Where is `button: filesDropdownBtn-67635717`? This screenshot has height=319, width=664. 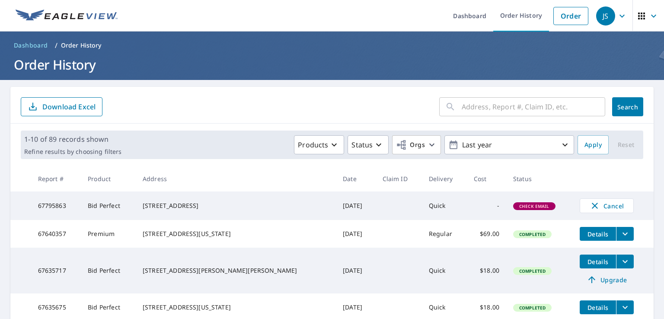 button: filesDropdownBtn-67635717 is located at coordinates (625, 261).